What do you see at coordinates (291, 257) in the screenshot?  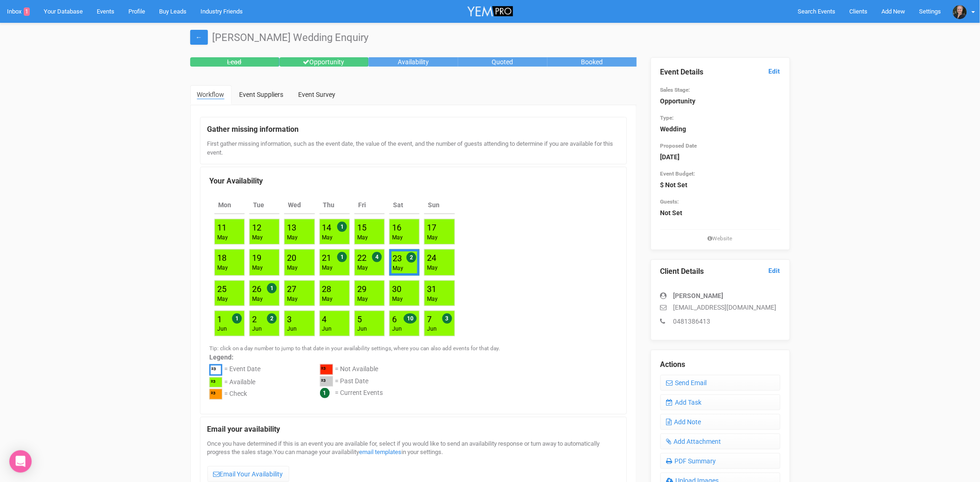 I see `a: 20` at bounding box center [291, 257].